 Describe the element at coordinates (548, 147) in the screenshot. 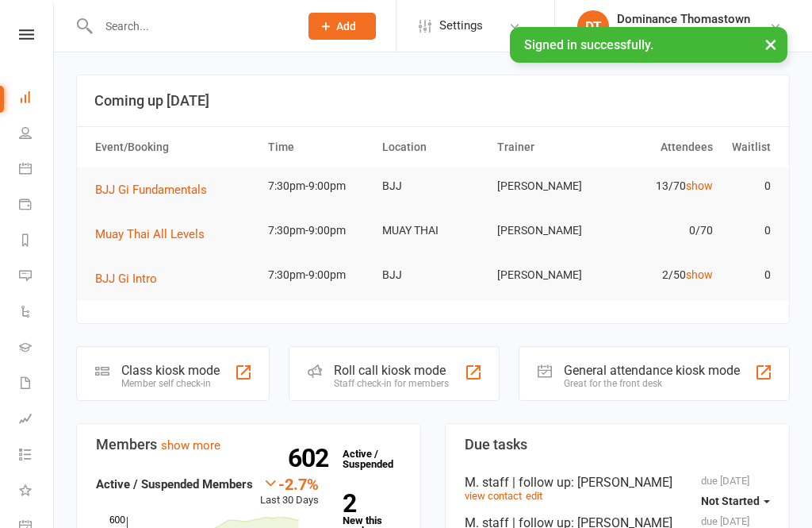

I see `th: Trainer` at that location.